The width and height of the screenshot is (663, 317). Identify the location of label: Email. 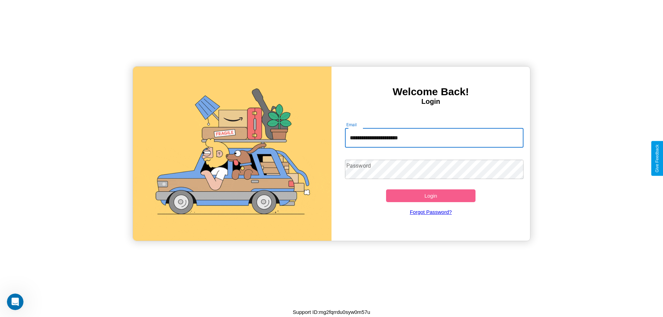
(352, 125).